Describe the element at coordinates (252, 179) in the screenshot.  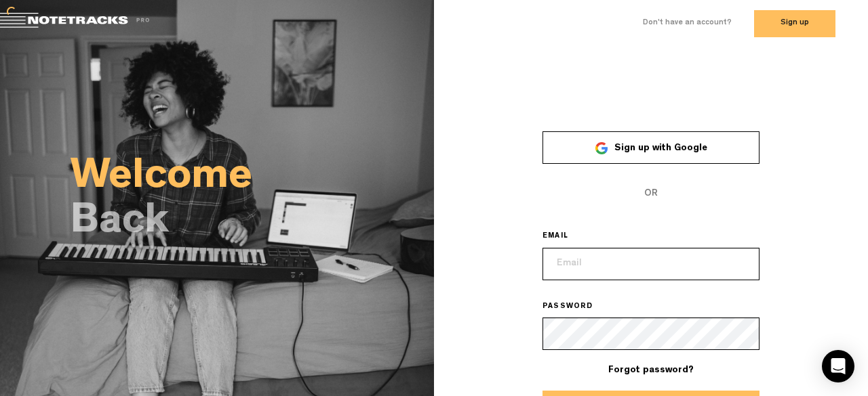
I see `h2: Welcome` at that location.